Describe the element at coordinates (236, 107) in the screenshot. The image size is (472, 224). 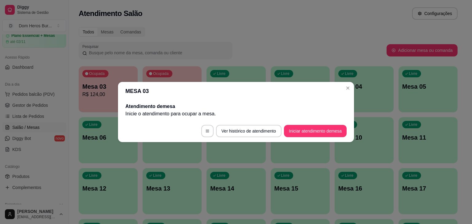
I see `h2: Atendimento de mesa` at that location.